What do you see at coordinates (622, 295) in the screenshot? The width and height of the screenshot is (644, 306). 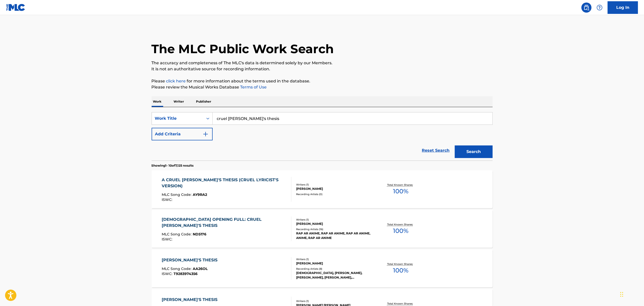 I see `div: Drag` at bounding box center [622, 295].